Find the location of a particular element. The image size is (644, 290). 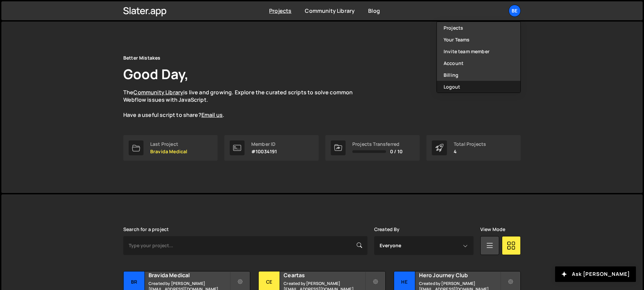

div: Total Projects is located at coordinates (470, 144).